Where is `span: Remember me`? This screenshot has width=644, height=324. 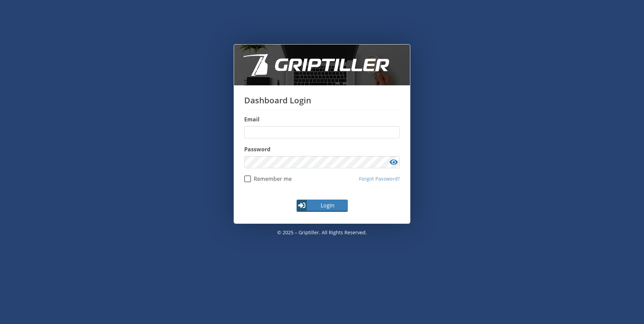
span: Remember me is located at coordinates (271, 179).